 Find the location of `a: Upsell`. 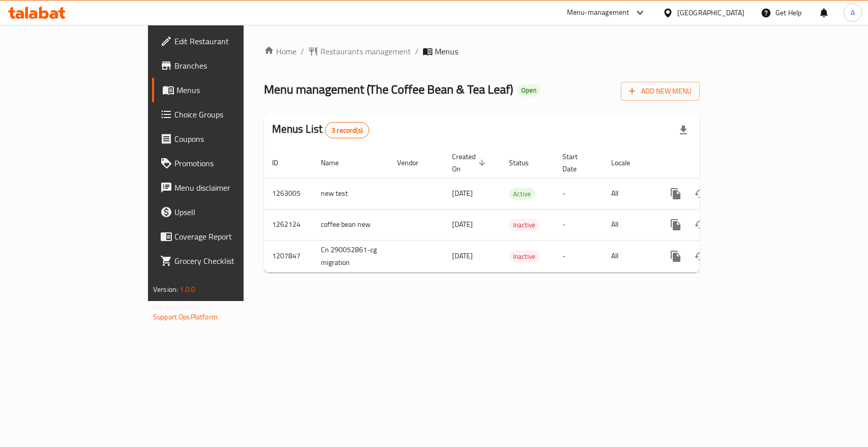

a: Upsell is located at coordinates (222, 212).